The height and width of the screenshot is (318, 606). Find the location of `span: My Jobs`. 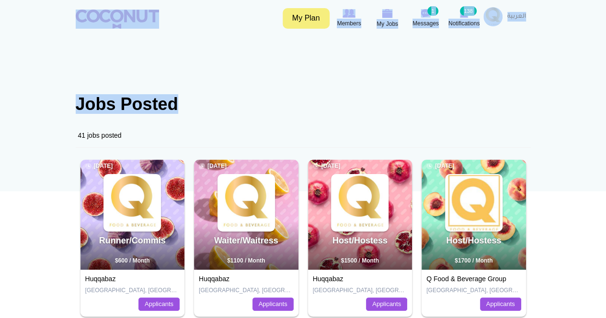

span: My Jobs is located at coordinates (387, 24).